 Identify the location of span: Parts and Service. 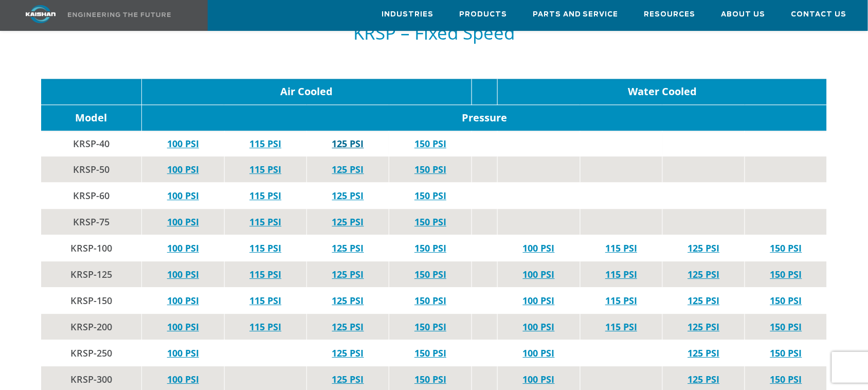
(576, 15).